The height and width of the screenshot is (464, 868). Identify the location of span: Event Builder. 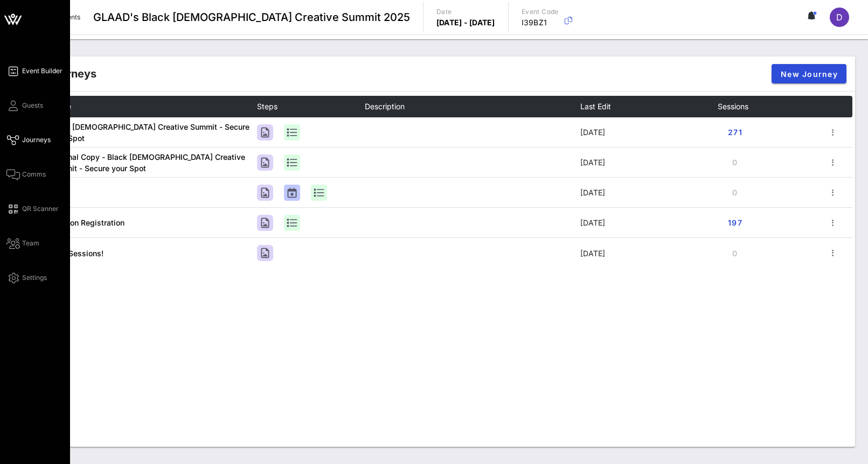
(42, 71).